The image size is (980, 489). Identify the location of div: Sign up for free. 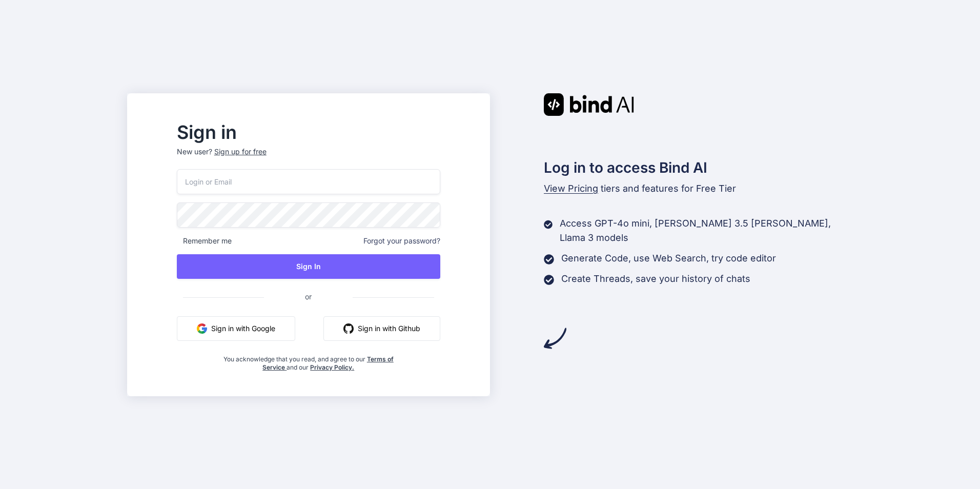
(241, 152).